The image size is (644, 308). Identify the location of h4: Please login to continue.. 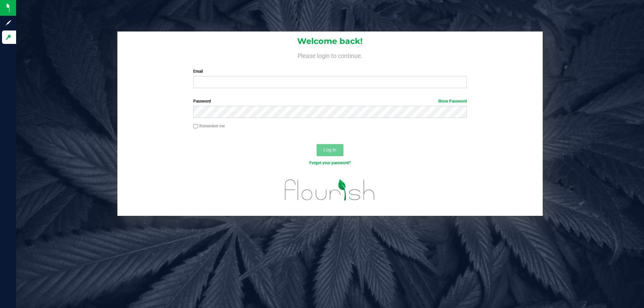
(330, 55).